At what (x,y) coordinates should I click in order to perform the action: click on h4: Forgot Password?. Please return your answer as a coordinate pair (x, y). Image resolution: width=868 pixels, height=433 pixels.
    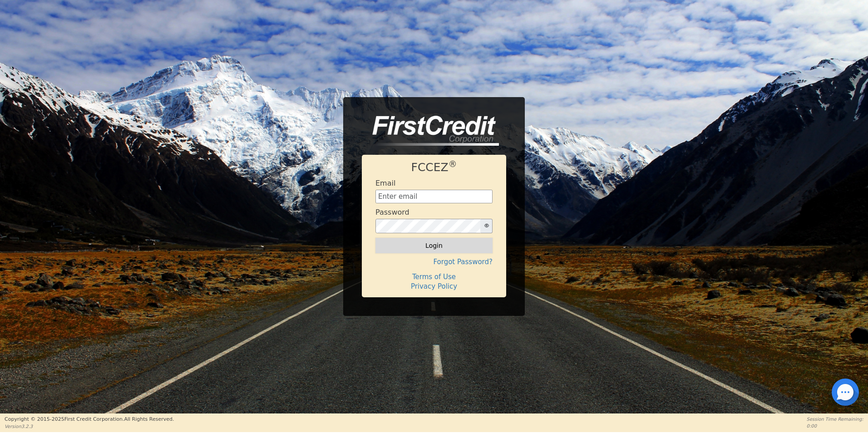
    Looking at the image, I should click on (434, 262).